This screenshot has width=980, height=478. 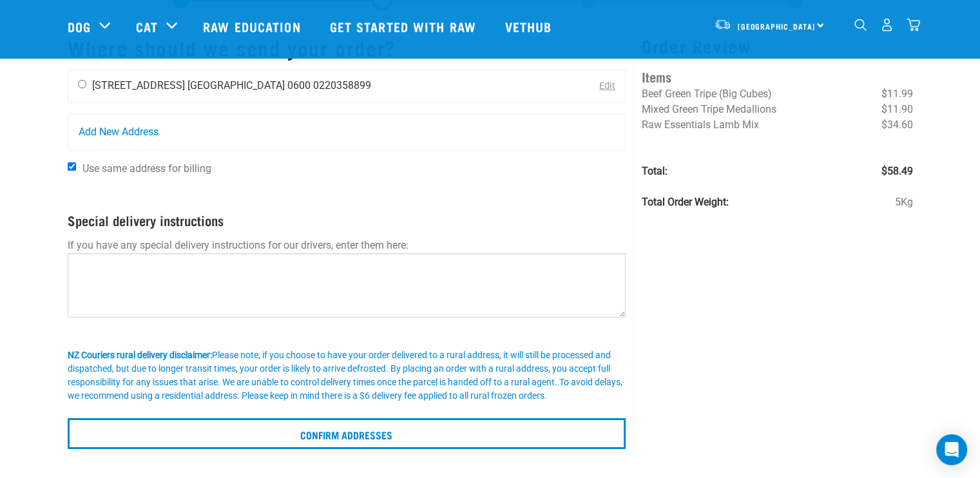 I want to click on span: Raw Essentials Lamb Mix, so click(x=700, y=124).